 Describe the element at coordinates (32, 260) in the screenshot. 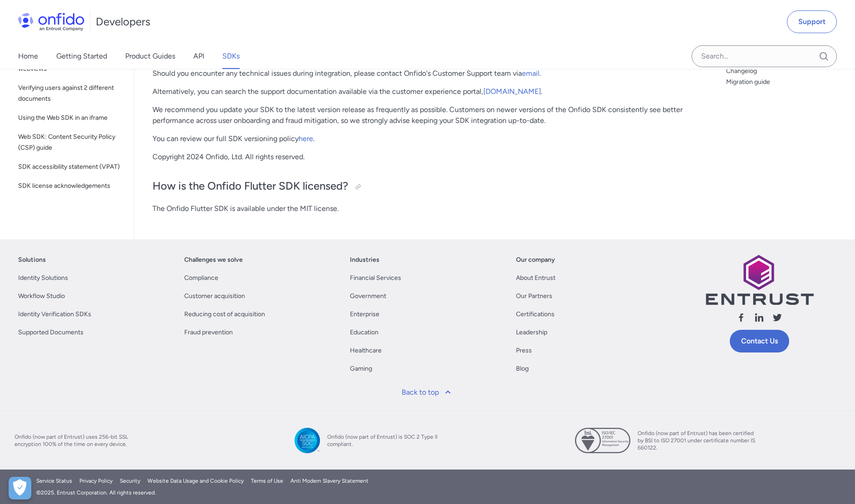

I see `a: Solutions` at that location.